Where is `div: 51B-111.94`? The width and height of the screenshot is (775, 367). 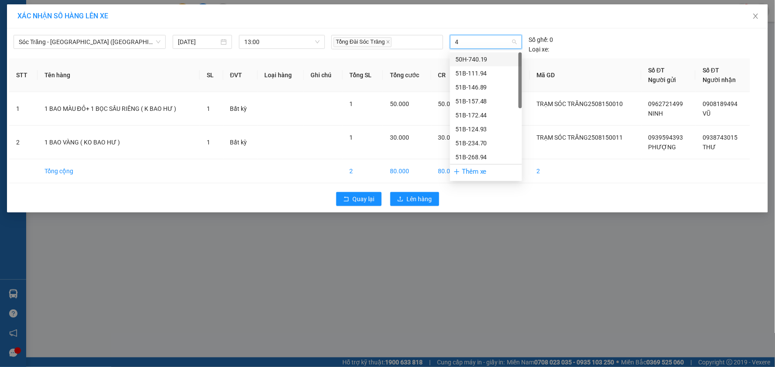 div: 51B-111.94 is located at coordinates (486, 73).